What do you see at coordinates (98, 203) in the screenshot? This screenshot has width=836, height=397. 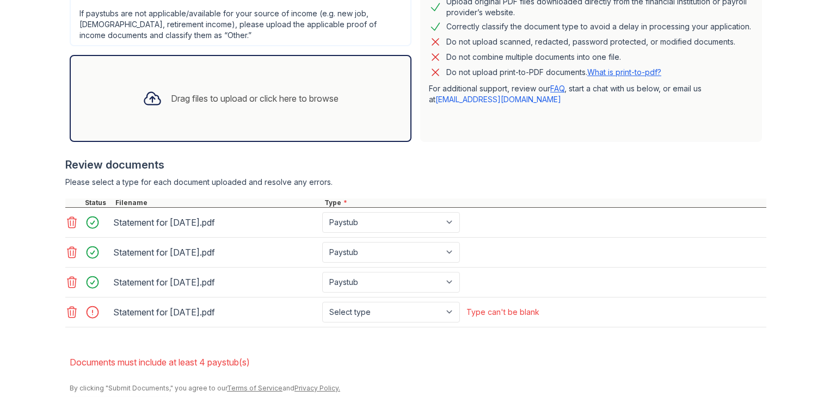 I see `div: Status` at bounding box center [98, 203].